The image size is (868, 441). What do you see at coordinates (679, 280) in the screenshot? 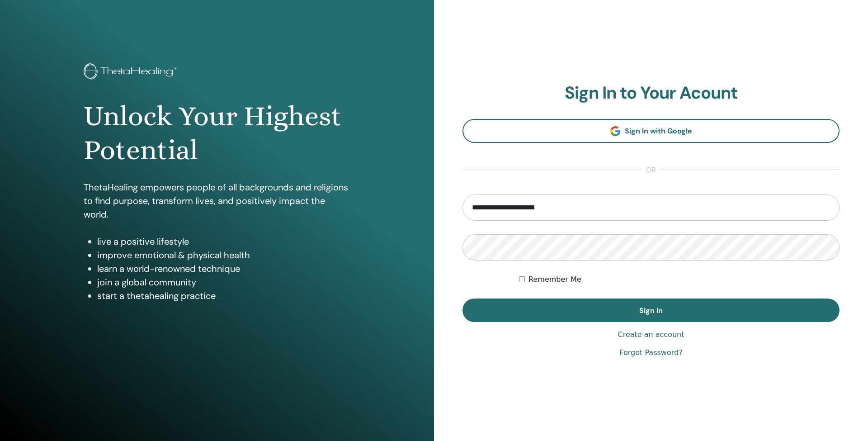
I see `div: Keep me authenticated indefinitely or until I manually logout` at bounding box center [679, 280].